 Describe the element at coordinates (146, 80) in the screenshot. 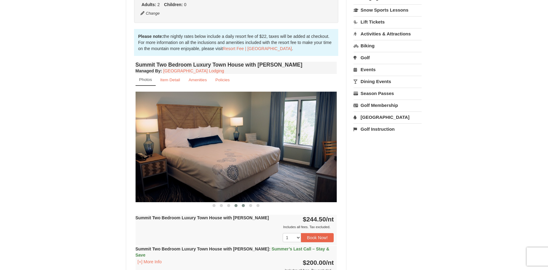

I see `a: Photos` at that location.